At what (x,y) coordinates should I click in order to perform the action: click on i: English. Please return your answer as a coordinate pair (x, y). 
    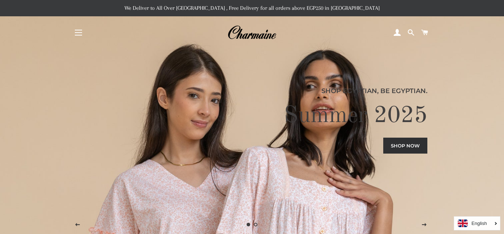
    Looking at the image, I should click on (479, 223).